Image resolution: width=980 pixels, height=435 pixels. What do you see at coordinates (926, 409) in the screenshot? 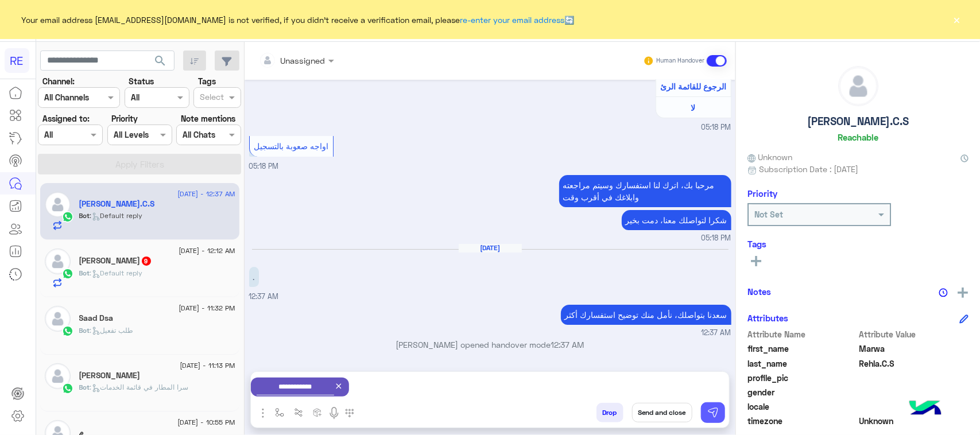
I see `img: hulul-logo.png` at bounding box center [926, 409].